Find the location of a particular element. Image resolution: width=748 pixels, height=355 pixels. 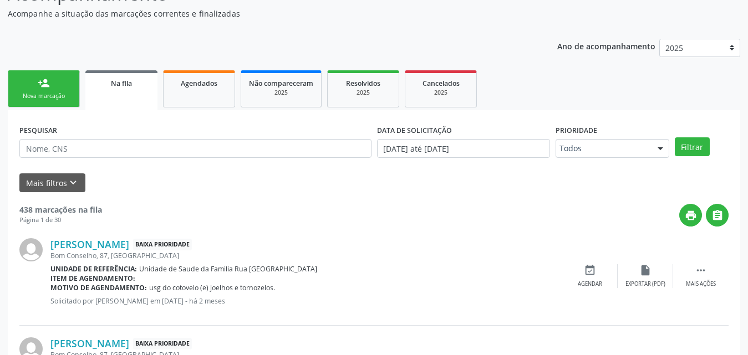

div: Agendar is located at coordinates (590, 284).